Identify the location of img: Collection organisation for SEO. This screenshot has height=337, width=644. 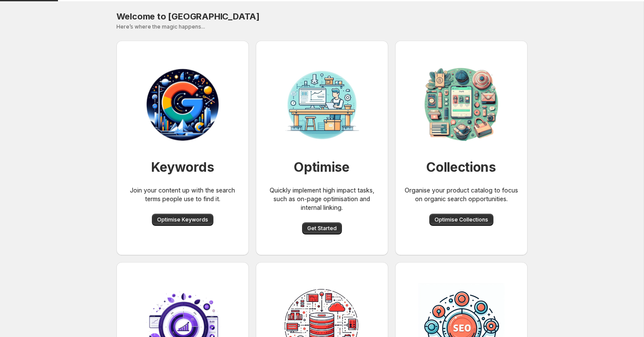
(461, 105).